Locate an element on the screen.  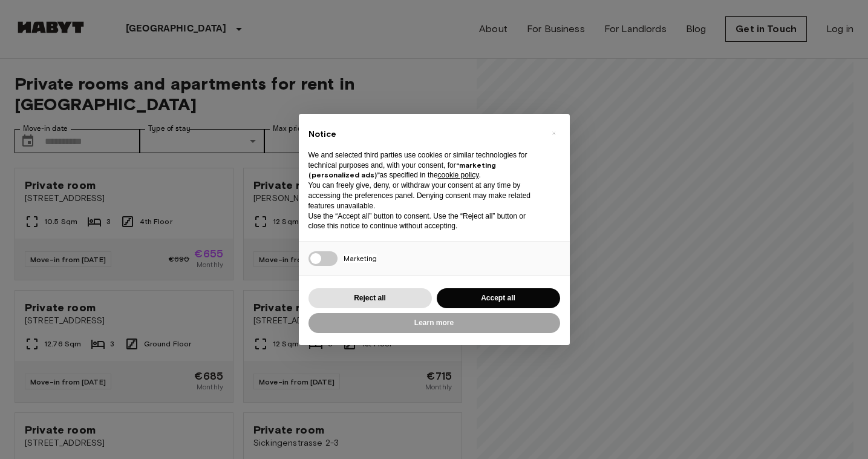
p: Use the “Accept all” button to consent. Use the “Reject all” button or close this notice to conti... is located at coordinates (425, 222).